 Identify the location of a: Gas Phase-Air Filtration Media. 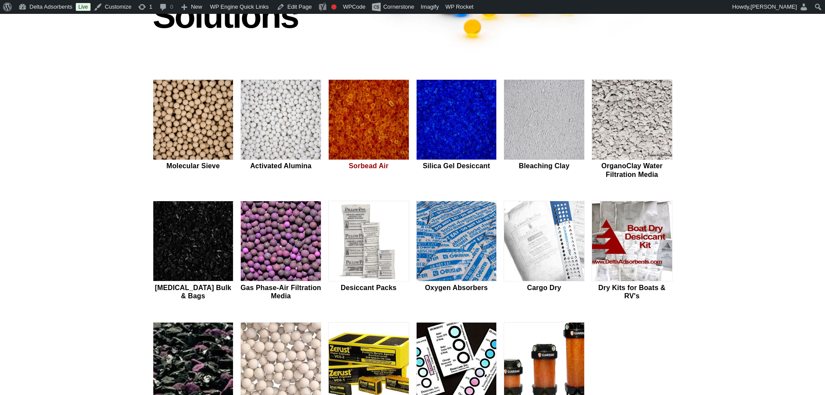
(281, 251).